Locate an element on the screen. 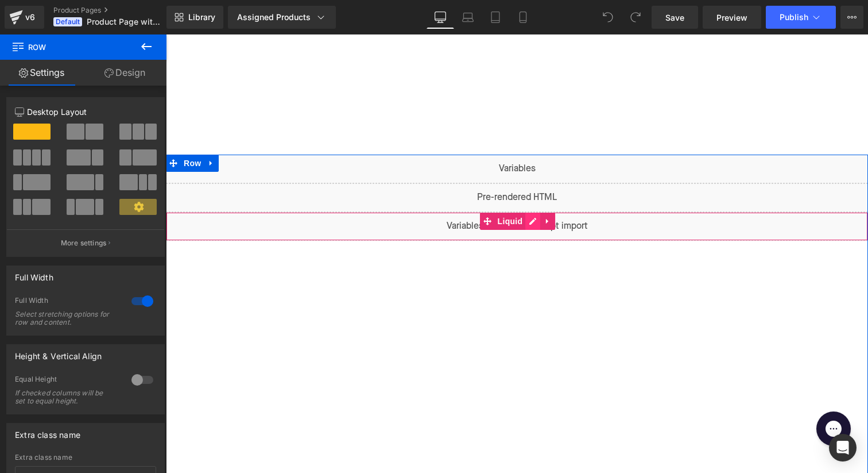  div: Assigned Products is located at coordinates (282, 17).